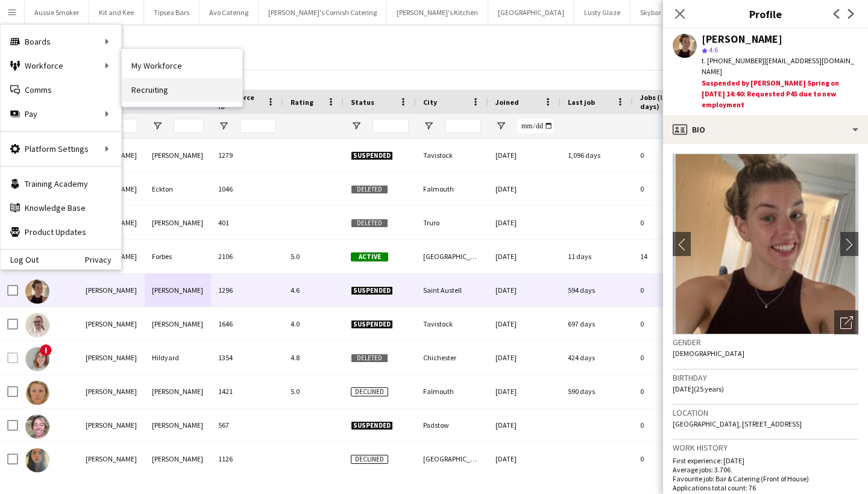  I want to click on input: Status Filter Input, so click(390, 126).